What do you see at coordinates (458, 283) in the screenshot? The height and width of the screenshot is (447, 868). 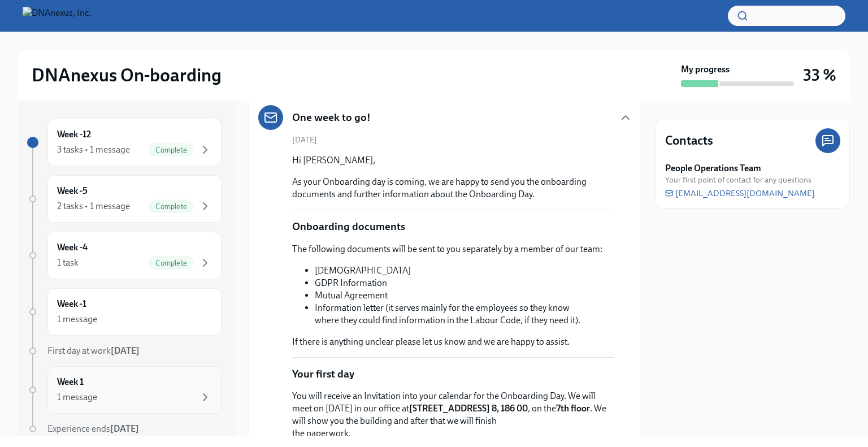 I see `li: GDPR Information` at bounding box center [458, 283].